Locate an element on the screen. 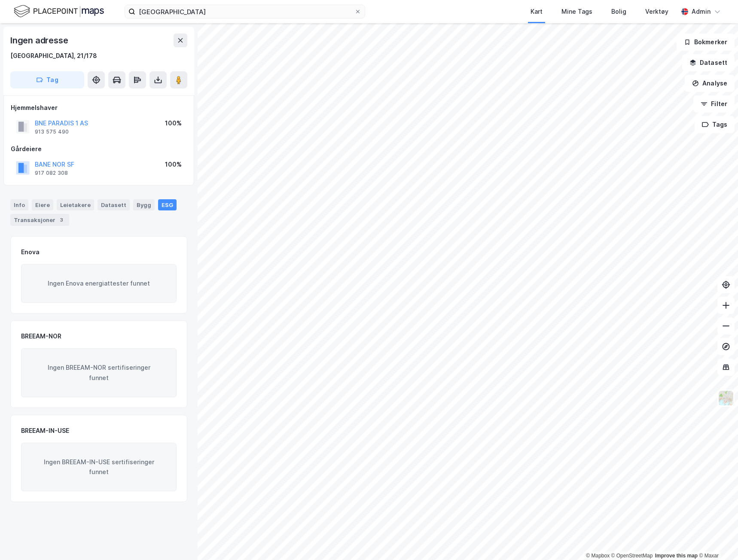 The width and height of the screenshot is (738, 560). div: Bygg is located at coordinates (144, 205).